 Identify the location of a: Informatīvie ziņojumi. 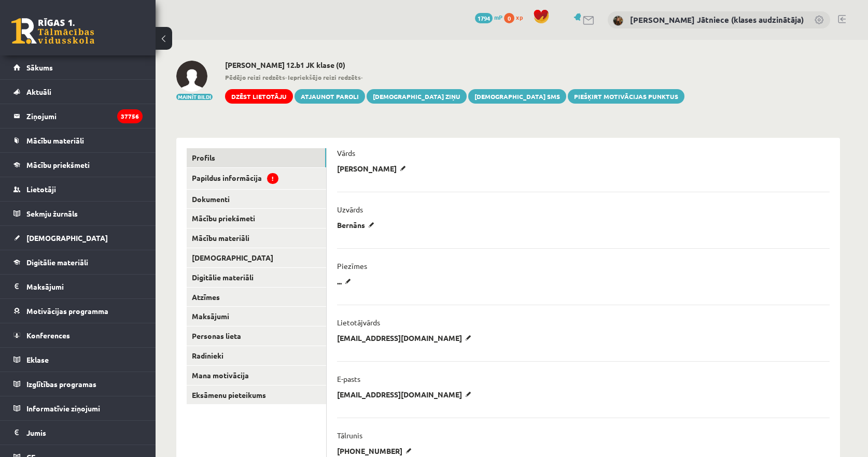
(77, 408).